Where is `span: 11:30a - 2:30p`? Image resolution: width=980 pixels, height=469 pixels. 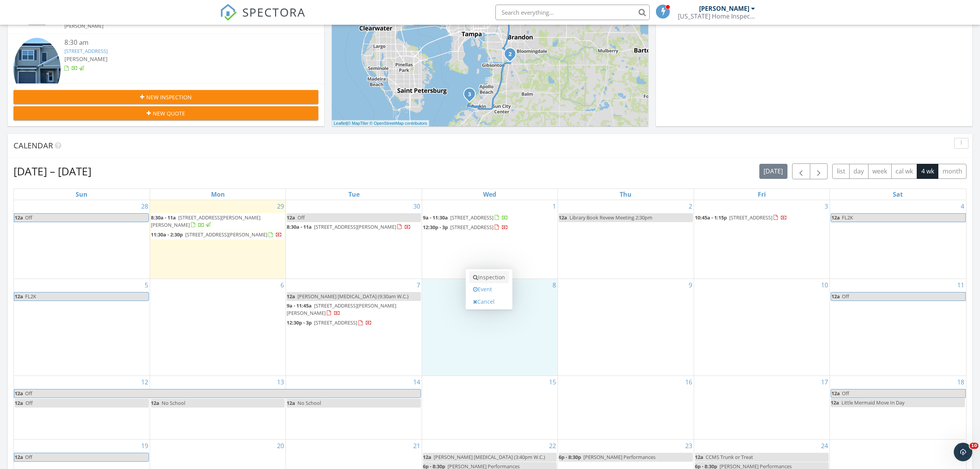 span: 11:30a - 2:30p is located at coordinates (167, 234).